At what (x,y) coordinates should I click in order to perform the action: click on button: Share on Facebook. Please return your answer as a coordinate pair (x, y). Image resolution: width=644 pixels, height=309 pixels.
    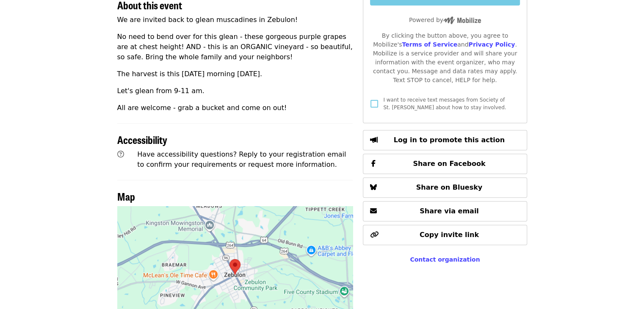
    Looking at the image, I should click on (445, 164).